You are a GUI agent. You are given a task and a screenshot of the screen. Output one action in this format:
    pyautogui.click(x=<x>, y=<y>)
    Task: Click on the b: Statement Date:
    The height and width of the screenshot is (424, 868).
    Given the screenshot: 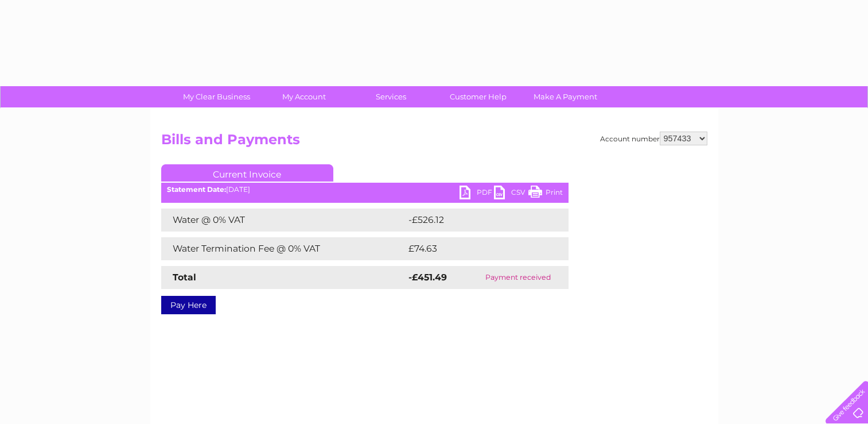 What is the action you would take?
    pyautogui.click(x=196, y=189)
    